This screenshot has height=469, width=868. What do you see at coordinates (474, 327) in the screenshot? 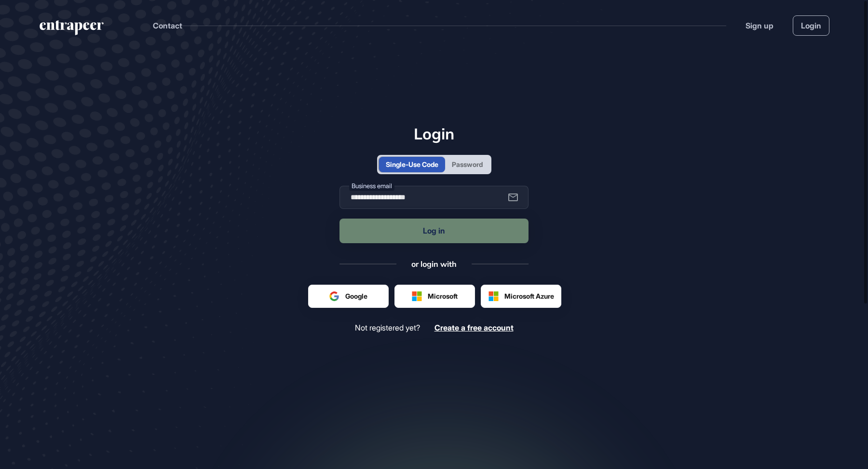
I see `span: Create a free account` at bounding box center [474, 327].